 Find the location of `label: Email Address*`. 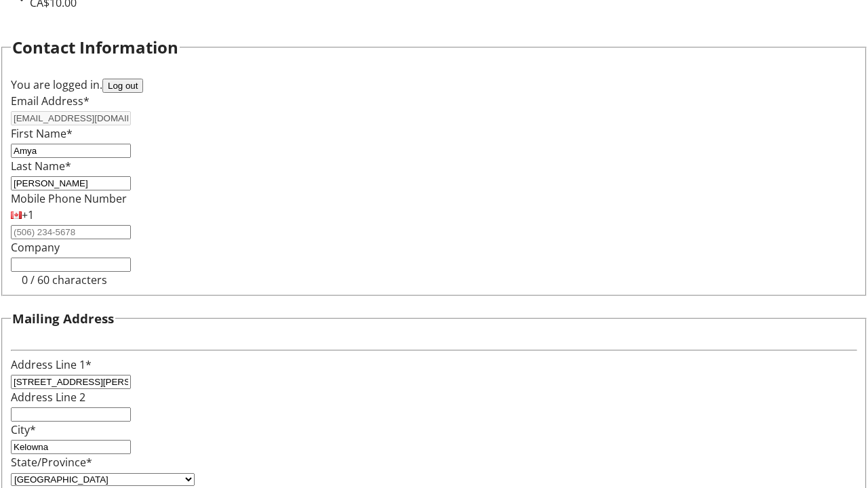

label: Email Address* is located at coordinates (50, 101).